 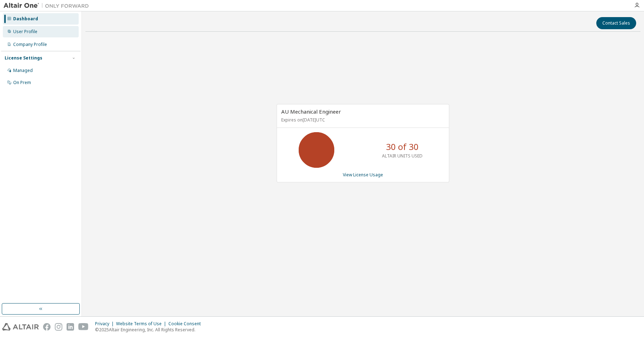 I want to click on div: Cookie Consent, so click(x=187, y=324).